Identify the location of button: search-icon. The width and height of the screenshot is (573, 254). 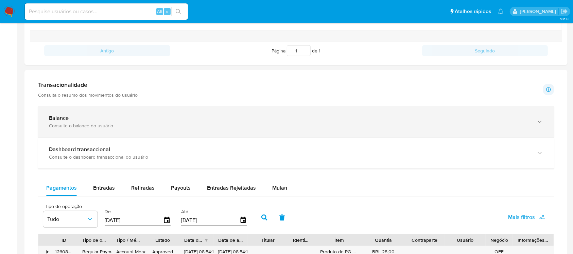
(178, 12).